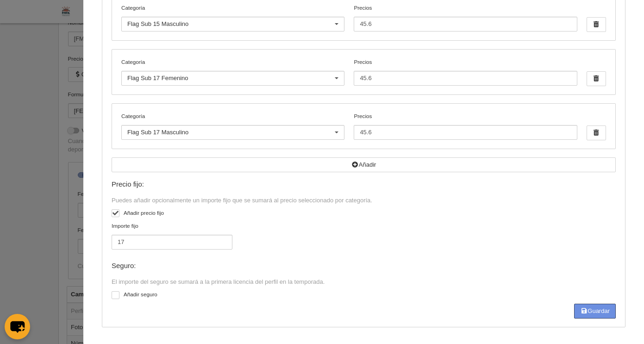 The width and height of the screenshot is (644, 344). Describe the element at coordinates (363, 296) in the screenshot. I see `label: Añadir seguro` at that location.